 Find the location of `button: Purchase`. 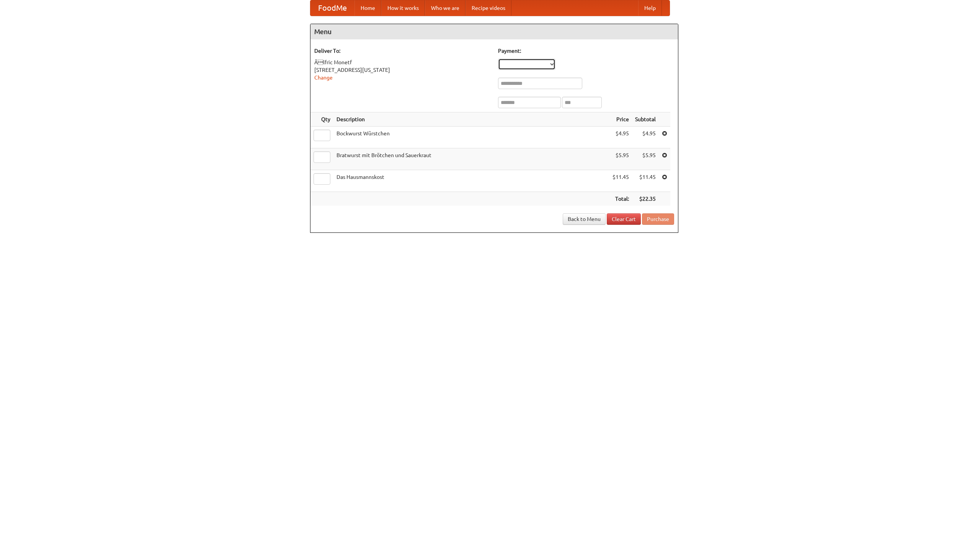

button: Purchase is located at coordinates (658, 219).